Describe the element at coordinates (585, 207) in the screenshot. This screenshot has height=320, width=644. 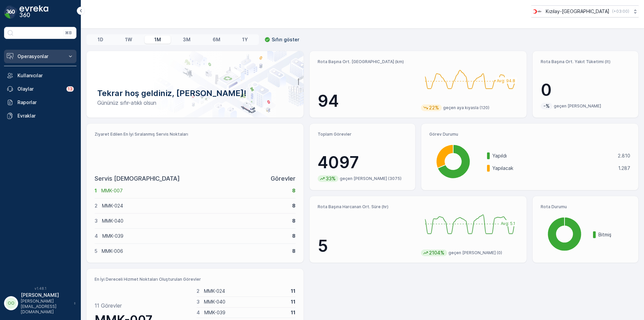
I see `p: Rota Durumu` at that location.